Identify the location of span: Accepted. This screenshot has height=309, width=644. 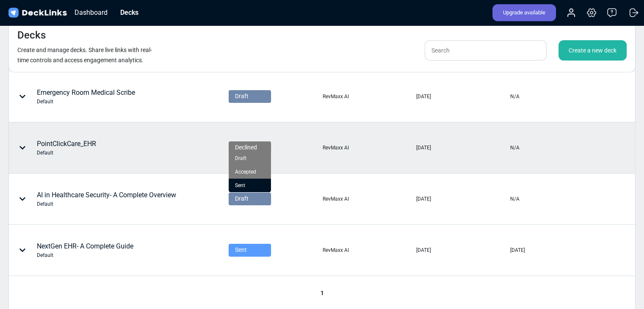
(246, 172).